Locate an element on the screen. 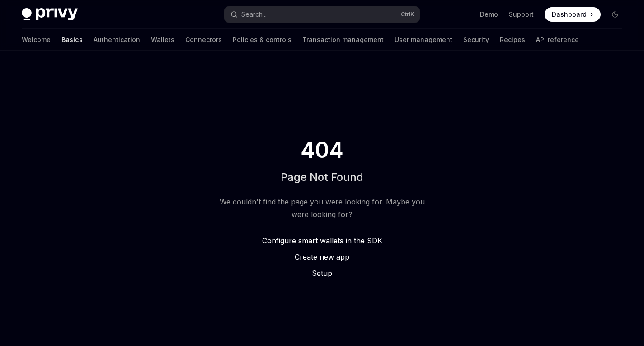 The width and height of the screenshot is (644, 346). a: Welcome is located at coordinates (36, 40).